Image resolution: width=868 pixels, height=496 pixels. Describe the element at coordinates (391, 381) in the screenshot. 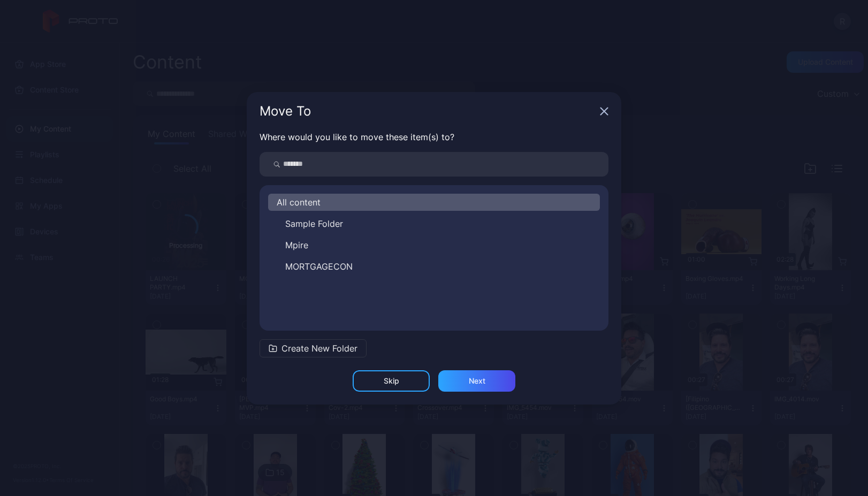

I see `button: Skip` at that location.